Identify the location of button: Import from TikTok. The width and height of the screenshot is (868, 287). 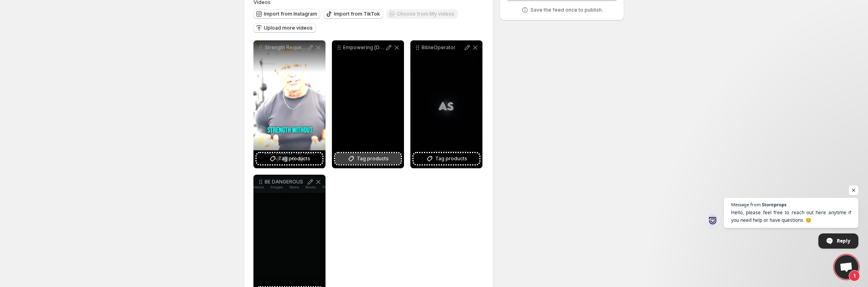
(353, 14).